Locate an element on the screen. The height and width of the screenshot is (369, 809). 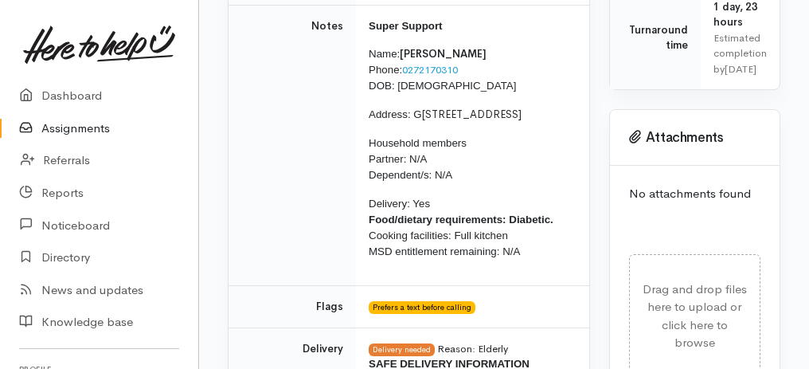
div: Estimated completion by is located at coordinates (740, 53).